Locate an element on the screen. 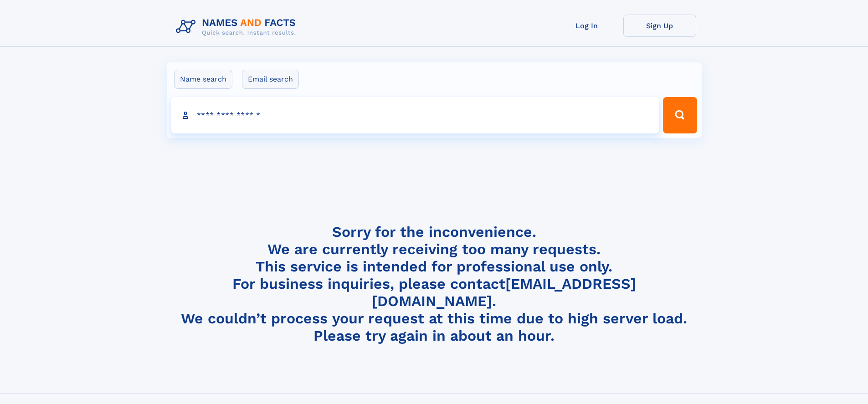 Image resolution: width=868 pixels, height=404 pixels. button: Search Button is located at coordinates (680, 116).